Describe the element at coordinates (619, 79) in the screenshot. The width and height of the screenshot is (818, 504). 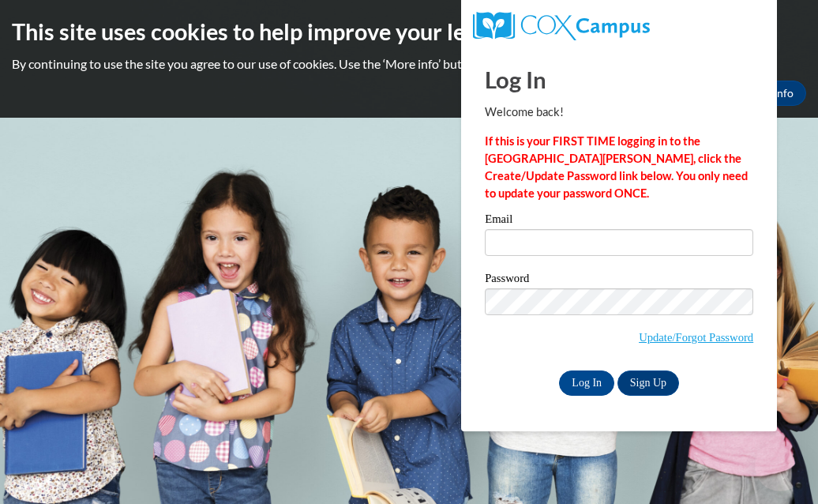
I see `h1: Log In` at that location.